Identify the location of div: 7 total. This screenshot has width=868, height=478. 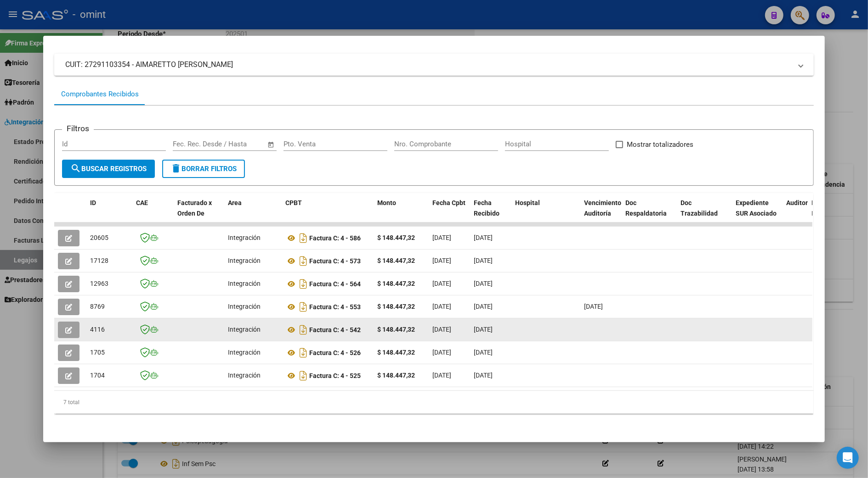
(434, 403).